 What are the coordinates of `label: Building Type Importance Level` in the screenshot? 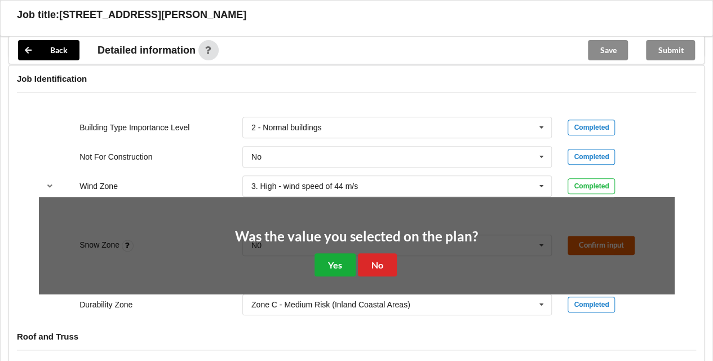 It's located at (134, 127).